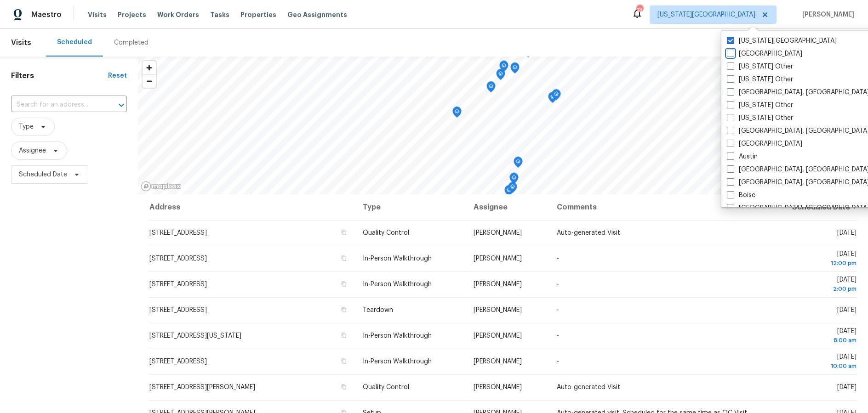  What do you see at coordinates (56, 105) in the screenshot?
I see `input: Search for an address...` at bounding box center [56, 105].